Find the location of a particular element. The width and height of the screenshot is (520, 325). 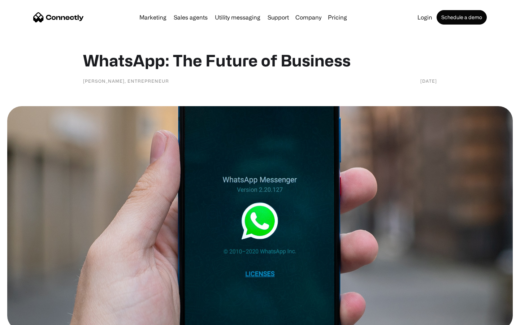

div: Company is located at coordinates (309, 17).